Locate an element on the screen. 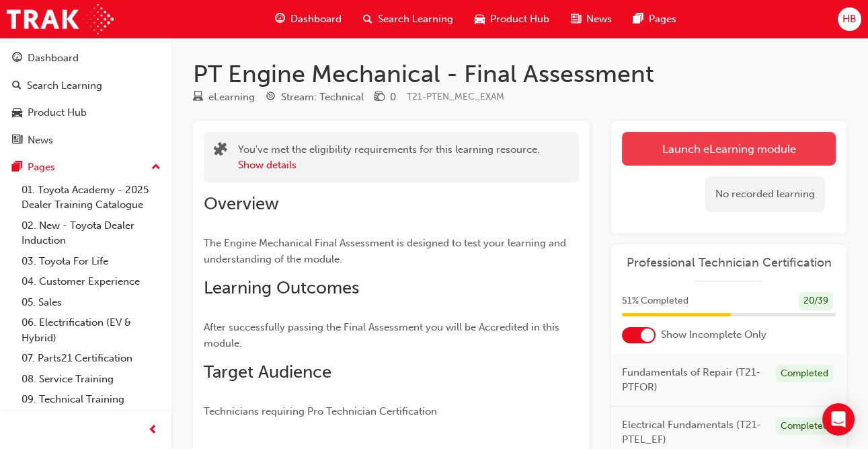  span: money-icon is located at coordinates (380, 98).